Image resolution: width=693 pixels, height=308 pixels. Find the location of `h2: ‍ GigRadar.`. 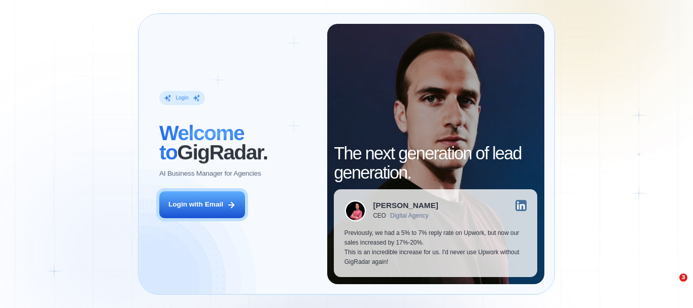

h2: ‍ GigRadar. is located at coordinates (238, 143).